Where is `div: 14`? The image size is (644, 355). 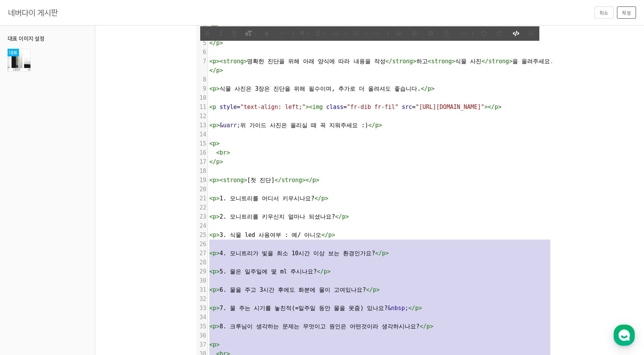 div: 14 is located at coordinates (202, 134).